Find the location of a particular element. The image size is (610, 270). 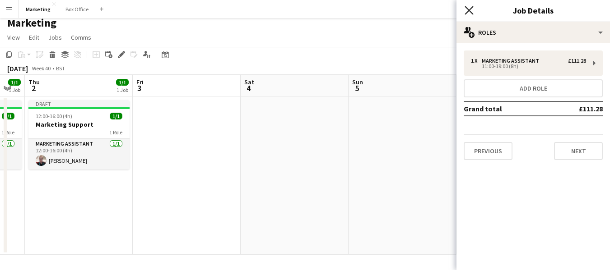

a: Edit is located at coordinates (34, 37).